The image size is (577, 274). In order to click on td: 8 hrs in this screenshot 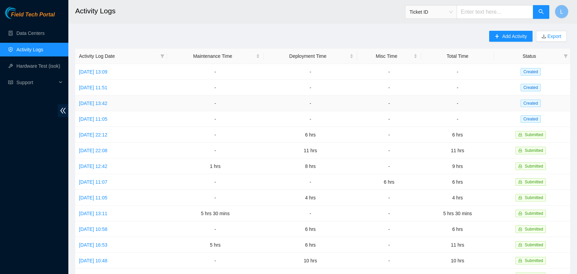, I will do `click(310, 166)`.